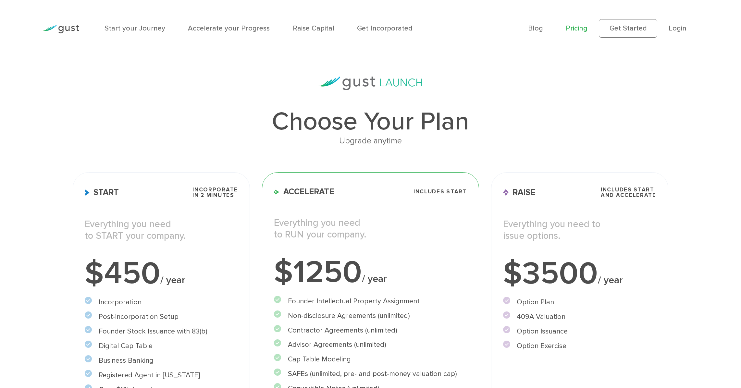 The height and width of the screenshot is (388, 741). What do you see at coordinates (135, 28) in the screenshot?
I see `a: Start your Journey` at bounding box center [135, 28].